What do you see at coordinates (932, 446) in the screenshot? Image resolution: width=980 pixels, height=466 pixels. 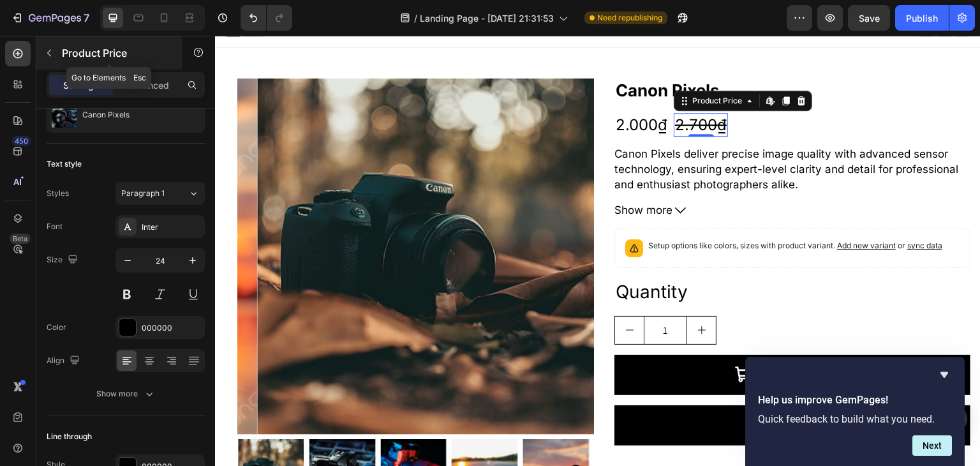 I see `button: Next question` at bounding box center [932, 446].